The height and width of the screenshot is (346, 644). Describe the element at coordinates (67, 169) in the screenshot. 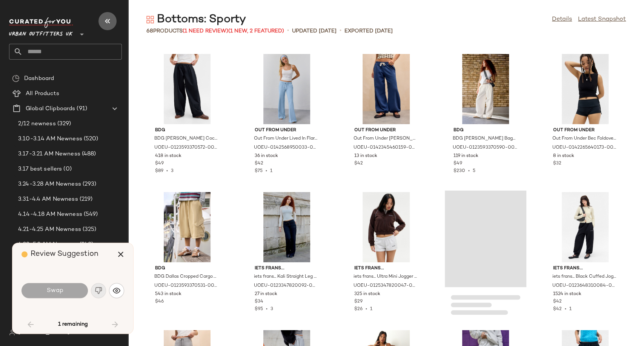

I see `span: (0)` at that location.